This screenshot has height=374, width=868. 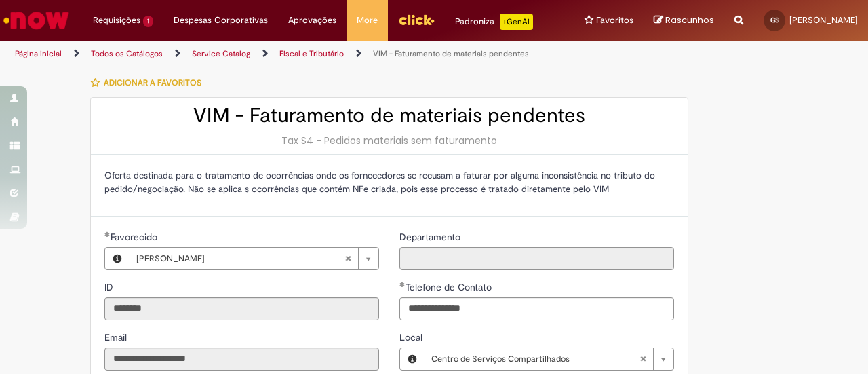 I want to click on label: Somente leitura - ID, so click(x=110, y=287).